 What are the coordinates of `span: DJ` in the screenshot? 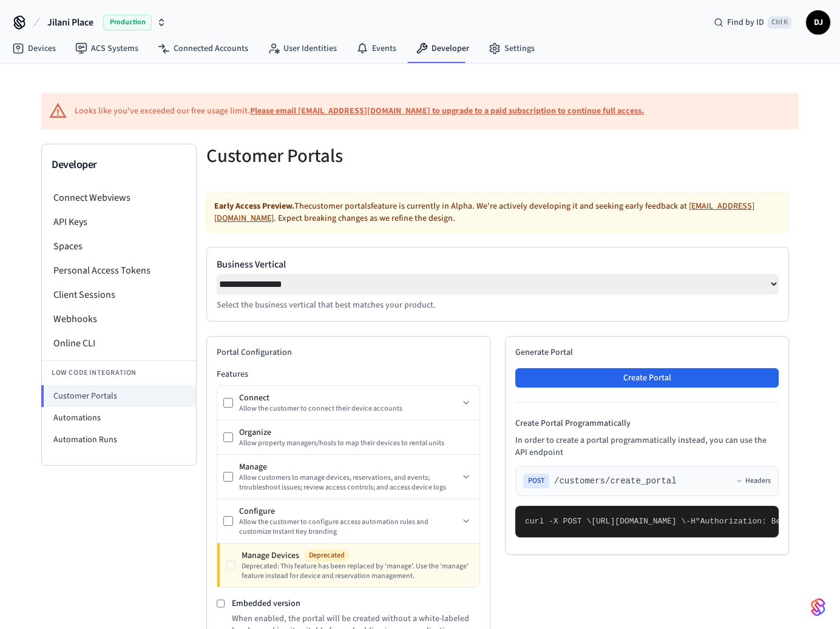 It's located at (818, 22).